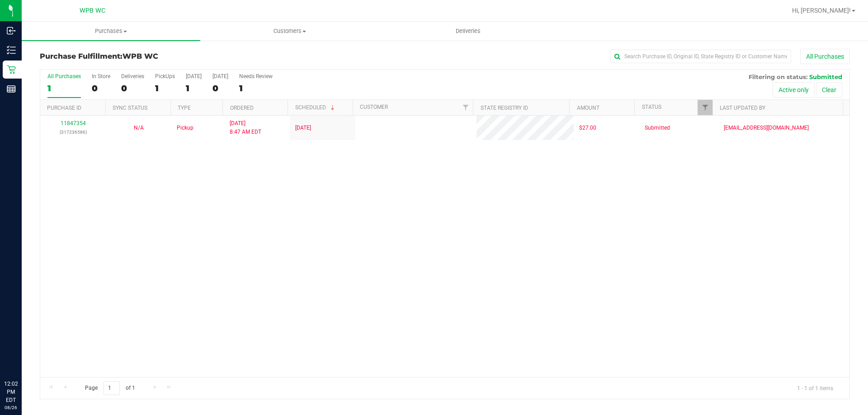 The height and width of the screenshot is (415, 868). What do you see at coordinates (793, 90) in the screenshot?
I see `button: Active only` at bounding box center [793, 90].